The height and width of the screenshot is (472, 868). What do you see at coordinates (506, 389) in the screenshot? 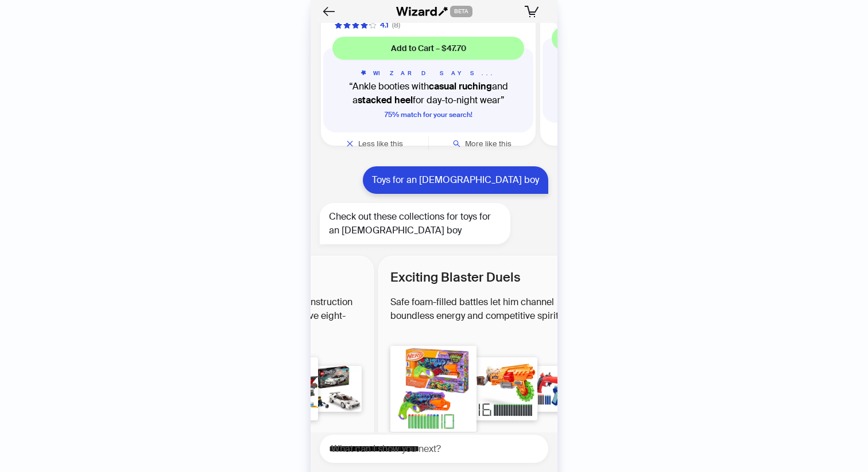
I see `img: XSHOT Horror Fire Doomsday Blaster with 16 Darts` at bounding box center [506, 389].